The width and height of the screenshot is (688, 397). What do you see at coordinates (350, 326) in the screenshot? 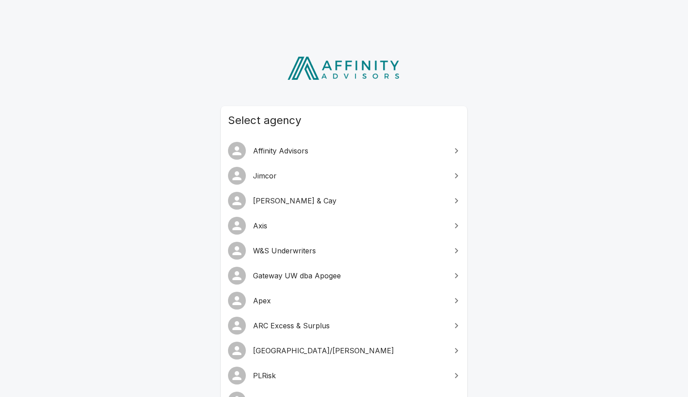
I see `span: ARC Excess & Surplus` at bounding box center [350, 326].